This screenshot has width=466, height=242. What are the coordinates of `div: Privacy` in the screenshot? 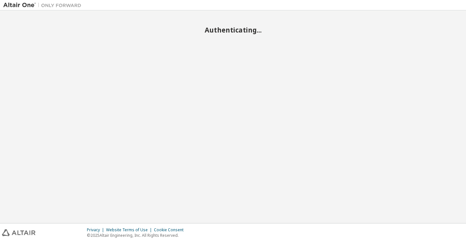 It's located at (96, 230).